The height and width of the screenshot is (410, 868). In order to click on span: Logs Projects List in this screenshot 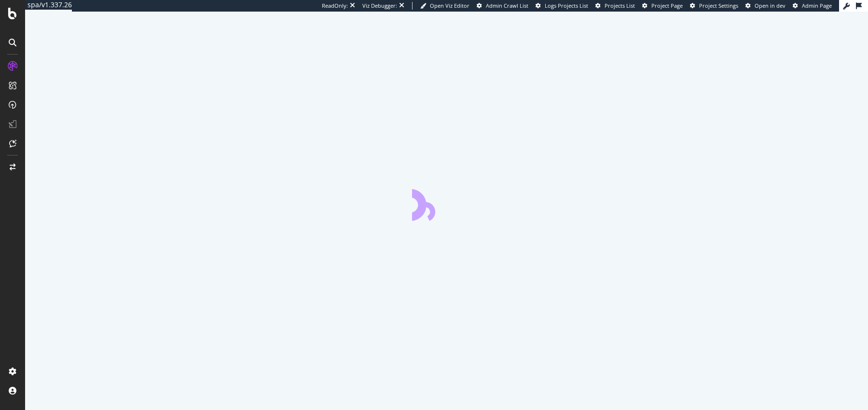, I will do `click(566, 5)`.